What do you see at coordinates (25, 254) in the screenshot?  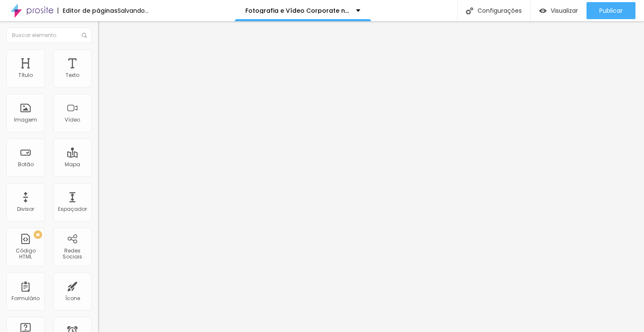 I see `div: Código HTML` at bounding box center [25, 254].